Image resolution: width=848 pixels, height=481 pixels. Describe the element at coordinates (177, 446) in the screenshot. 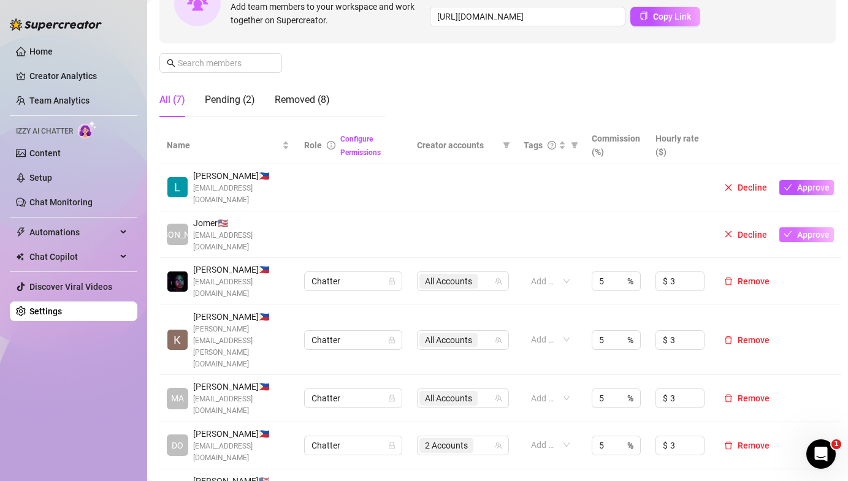

I see `span: DO` at that location.